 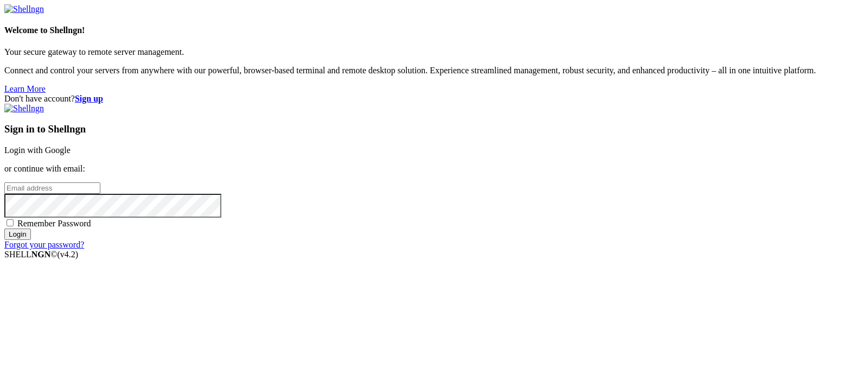 I want to click on span: Remember Password, so click(x=54, y=223).